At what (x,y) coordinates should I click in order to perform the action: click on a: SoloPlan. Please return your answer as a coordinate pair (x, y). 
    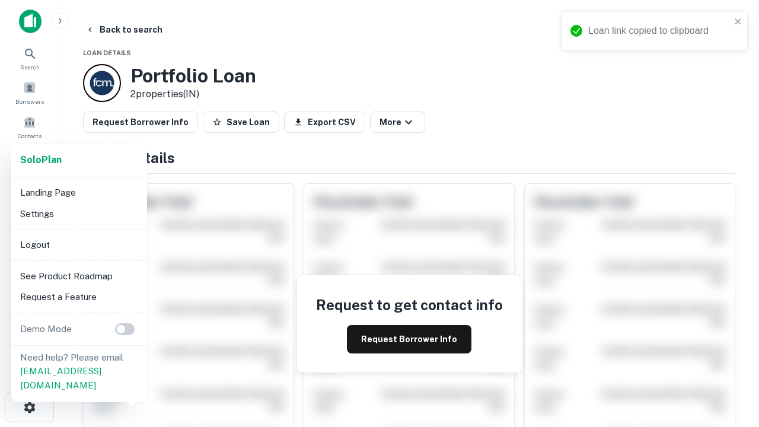
    Looking at the image, I should click on (41, 160).